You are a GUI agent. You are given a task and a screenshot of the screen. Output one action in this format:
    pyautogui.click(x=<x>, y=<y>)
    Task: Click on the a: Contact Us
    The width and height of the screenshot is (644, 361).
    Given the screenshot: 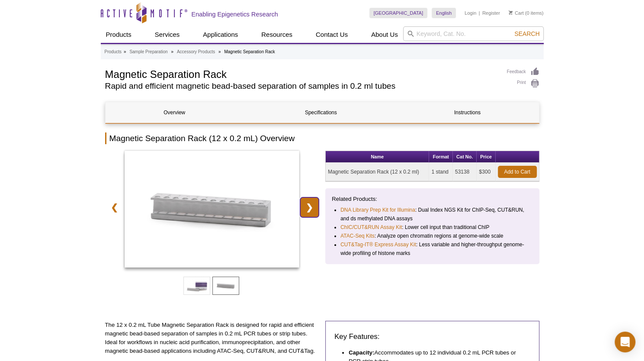 What is the action you would take?
    pyautogui.click(x=332, y=34)
    